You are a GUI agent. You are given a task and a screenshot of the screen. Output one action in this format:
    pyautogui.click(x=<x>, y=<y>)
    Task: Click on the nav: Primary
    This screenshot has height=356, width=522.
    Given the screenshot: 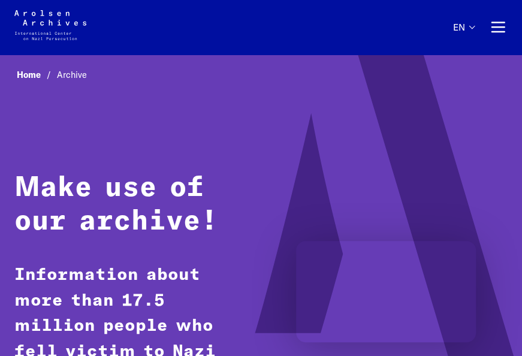 What is the action you would take?
    pyautogui.click(x=480, y=27)
    